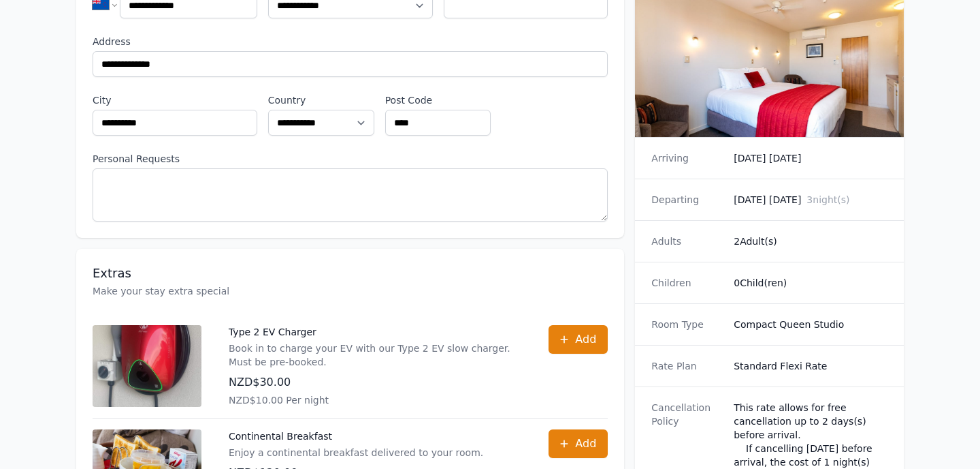 The width and height of the screenshot is (980, 469). What do you see at coordinates (375, 400) in the screenshot?
I see `p: NZD$10.00 Per night` at bounding box center [375, 400].